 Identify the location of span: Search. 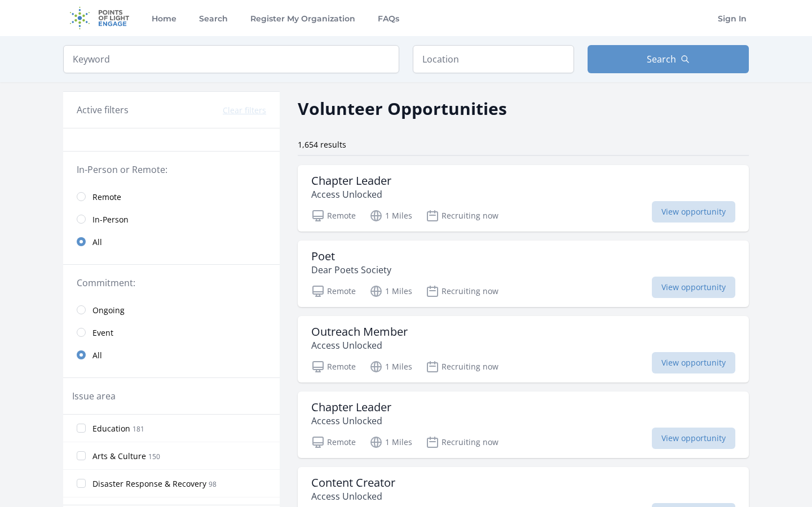
(662, 59).